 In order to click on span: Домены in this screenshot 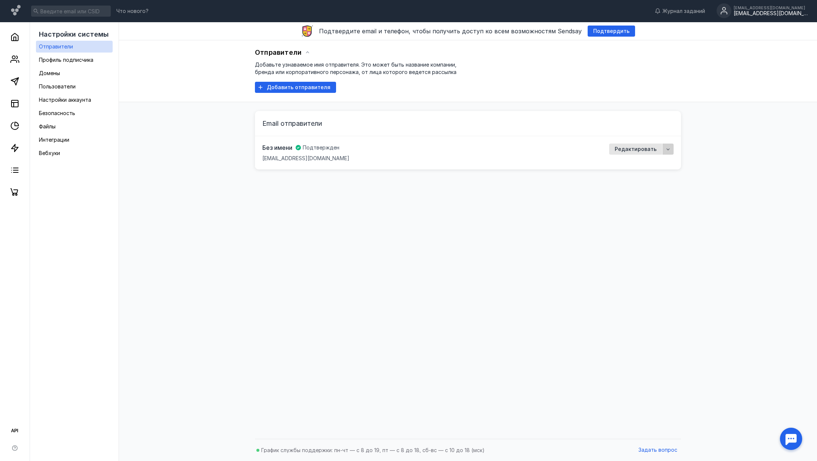, I will do `click(49, 73)`.